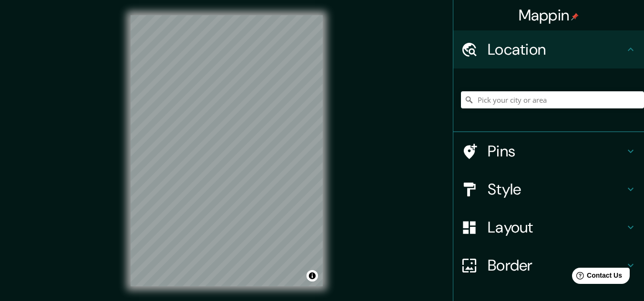 The height and width of the screenshot is (301, 644). I want to click on h4: Border, so click(556, 265).